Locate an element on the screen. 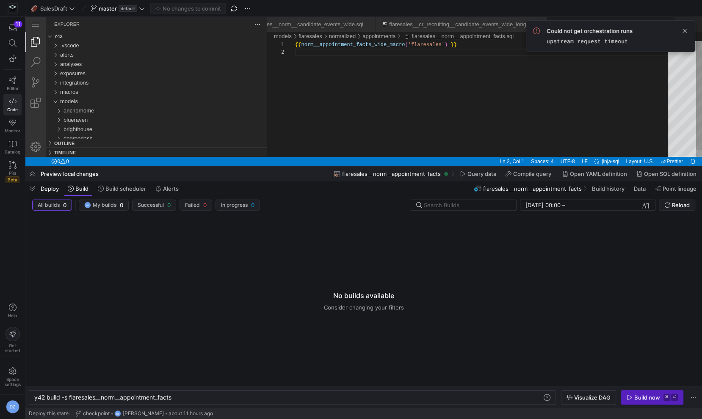 This screenshot has height=419, width=702. span: models is located at coordinates (44, 84).